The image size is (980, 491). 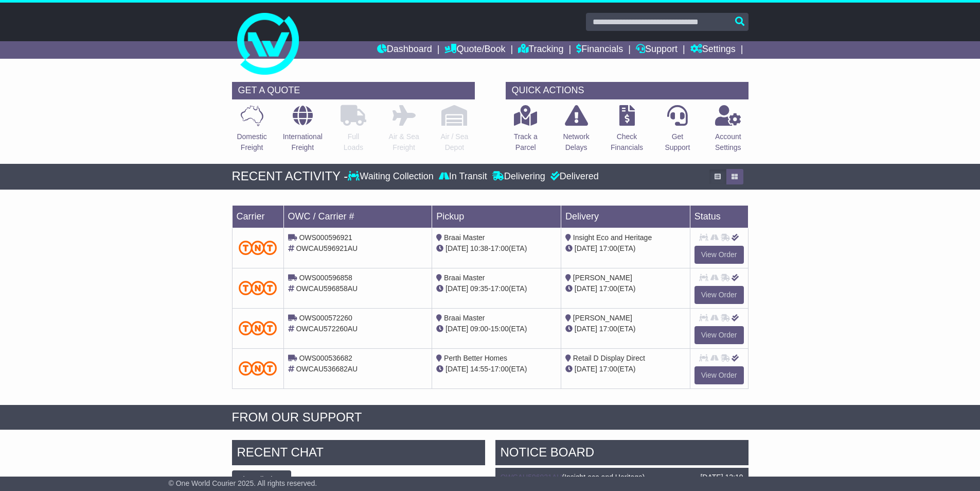 What do you see at coordinates (519, 176) in the screenshot?
I see `div: Delivering` at bounding box center [519, 176].